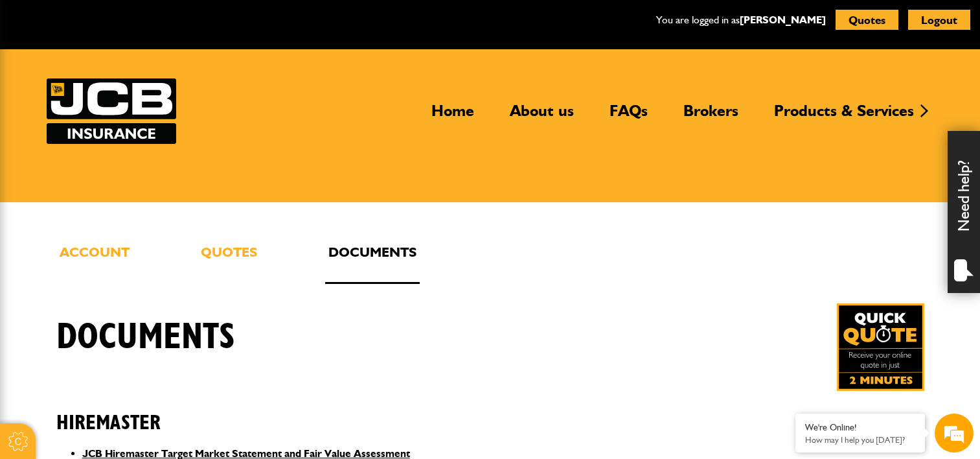  Describe the element at coordinates (880, 347) in the screenshot. I see `a: Get your insurance quote in just 2-minutes` at that location.